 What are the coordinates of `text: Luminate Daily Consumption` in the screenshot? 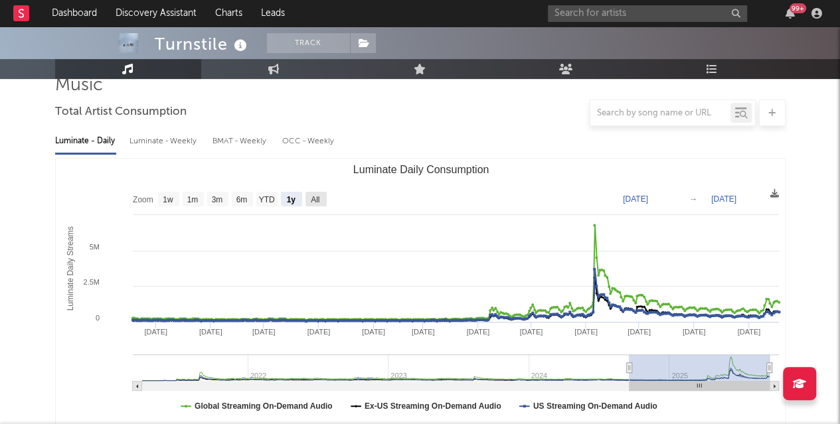 It's located at (420, 169).